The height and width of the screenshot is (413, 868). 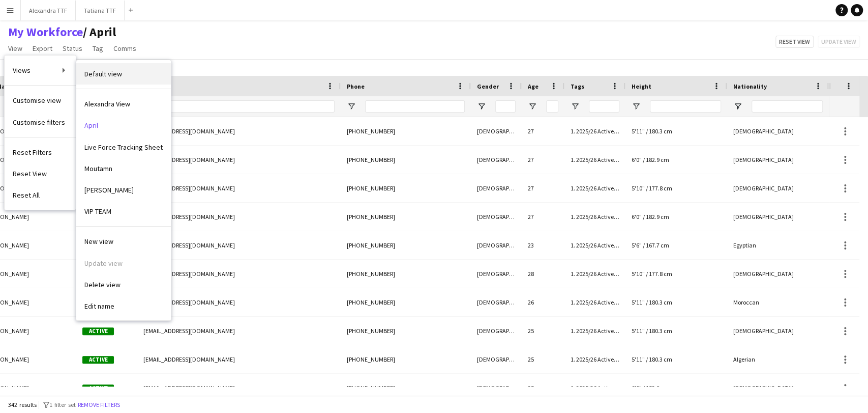 I want to click on input: Phone Filter Input, so click(x=415, y=106).